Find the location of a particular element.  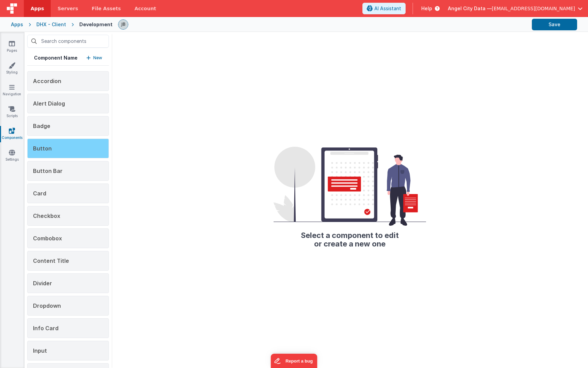

span: Angel City Data — is located at coordinates (469, 8).